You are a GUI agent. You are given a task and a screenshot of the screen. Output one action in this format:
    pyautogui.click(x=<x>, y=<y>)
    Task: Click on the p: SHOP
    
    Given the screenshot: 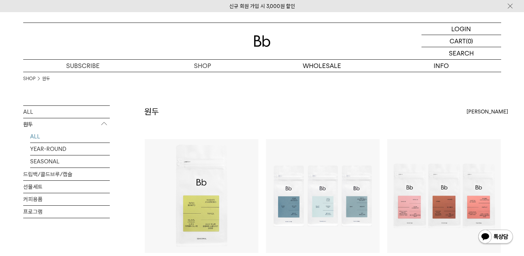 What is the action you would take?
    pyautogui.click(x=202, y=65)
    